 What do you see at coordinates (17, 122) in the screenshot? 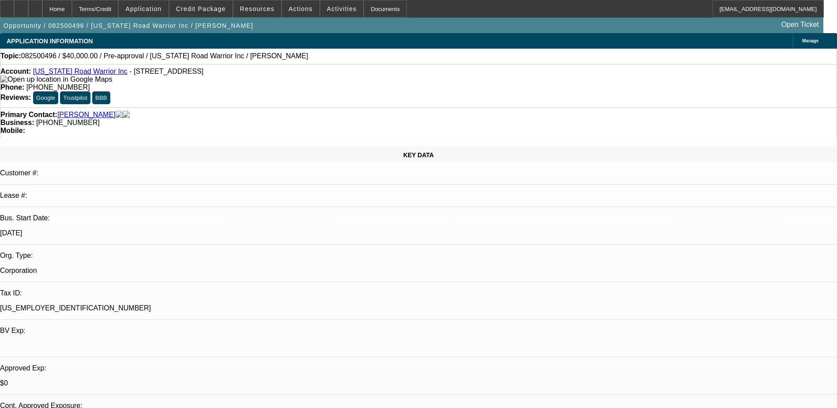
I see `strong: Business:` at bounding box center [17, 122].